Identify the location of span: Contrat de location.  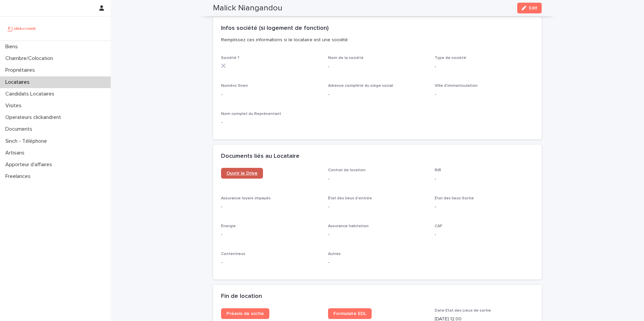
(347, 171).